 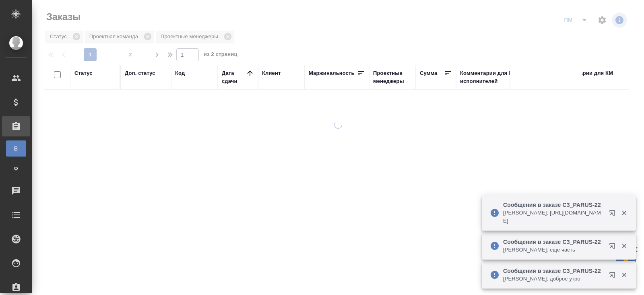 I want to click on div: Клиент, so click(x=271, y=73).